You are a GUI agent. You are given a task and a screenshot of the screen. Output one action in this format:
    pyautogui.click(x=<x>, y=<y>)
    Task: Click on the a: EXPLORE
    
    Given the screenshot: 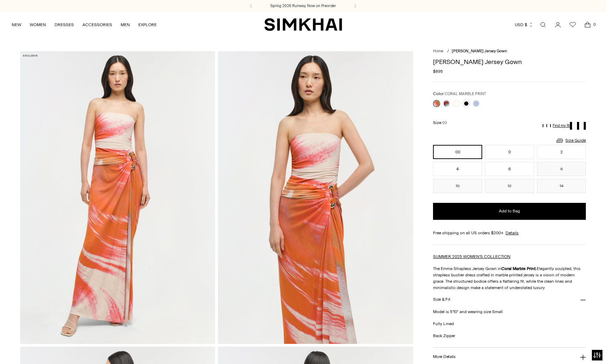 What is the action you would take?
    pyautogui.click(x=147, y=25)
    